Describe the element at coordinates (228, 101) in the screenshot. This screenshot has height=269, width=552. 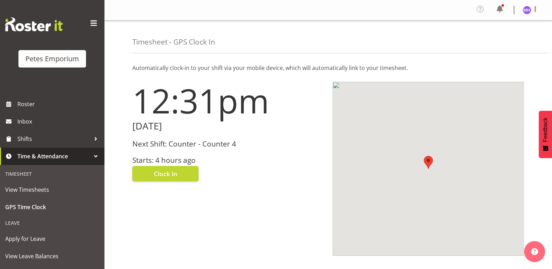
I see `h1: 12:31pm` at that location.